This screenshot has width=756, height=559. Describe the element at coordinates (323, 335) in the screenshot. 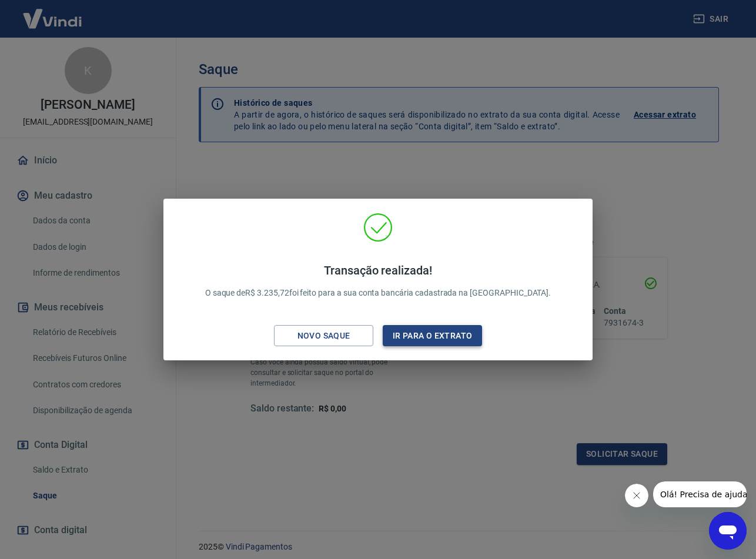

I see `button: Novo saque` at that location.